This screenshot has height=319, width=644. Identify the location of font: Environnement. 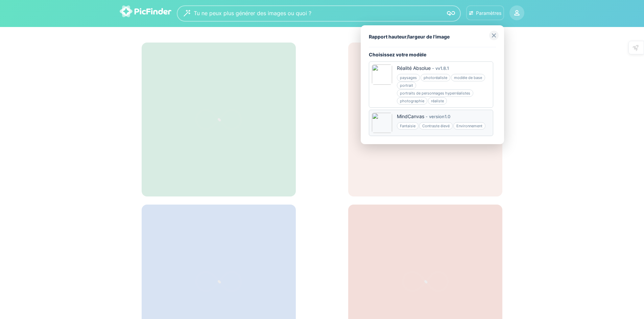
(469, 126).